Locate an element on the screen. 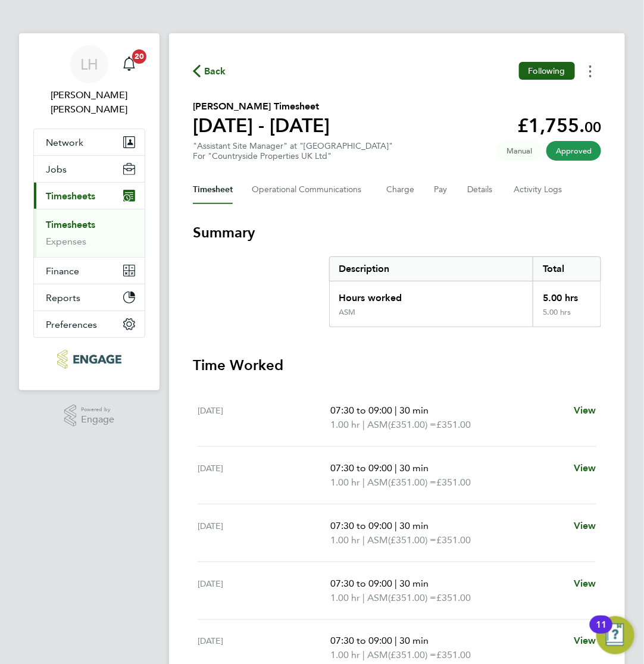  span: Jobs is located at coordinates (56, 169).